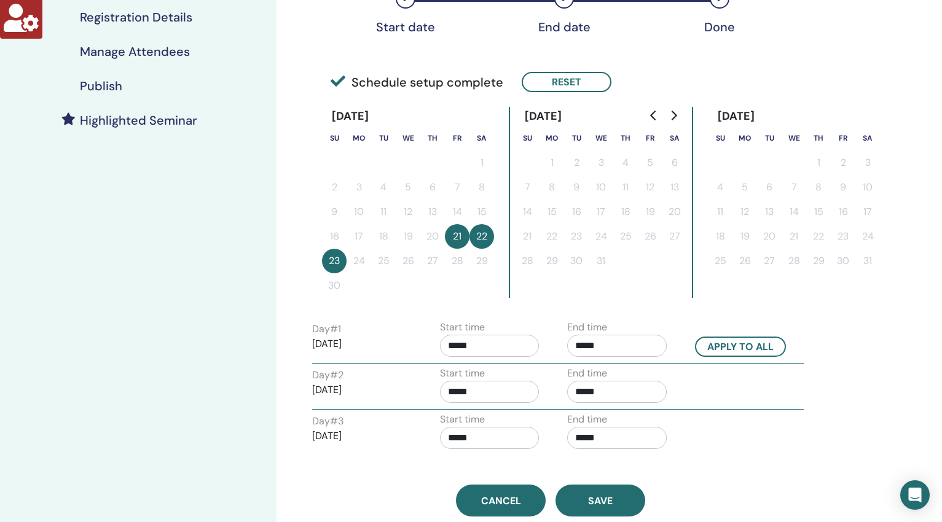 The height and width of the screenshot is (522, 942). What do you see at coordinates (600, 501) in the screenshot?
I see `button: Save` at bounding box center [600, 501].